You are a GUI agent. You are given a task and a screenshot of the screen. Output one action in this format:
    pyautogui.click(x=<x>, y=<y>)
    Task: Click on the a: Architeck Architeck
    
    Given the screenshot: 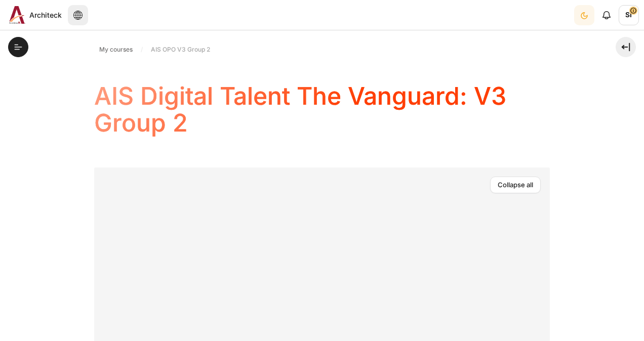 What is the action you would take?
    pyautogui.click(x=34, y=15)
    